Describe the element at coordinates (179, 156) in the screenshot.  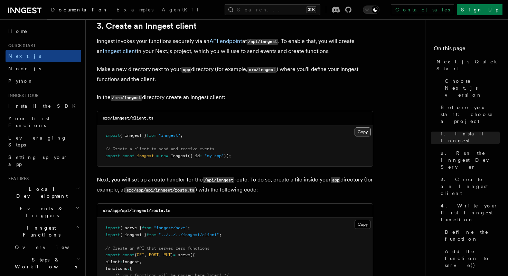
I see `span: Inngest` at that location.